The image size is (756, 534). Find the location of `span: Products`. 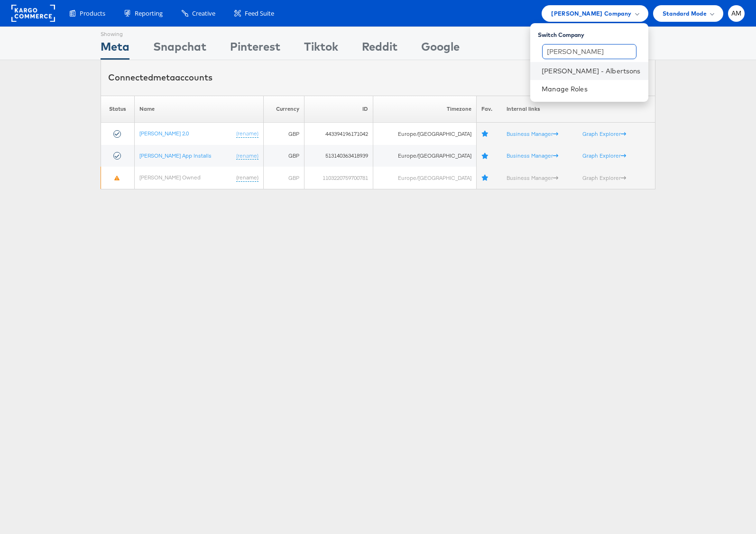

span: Products is located at coordinates (92, 14).